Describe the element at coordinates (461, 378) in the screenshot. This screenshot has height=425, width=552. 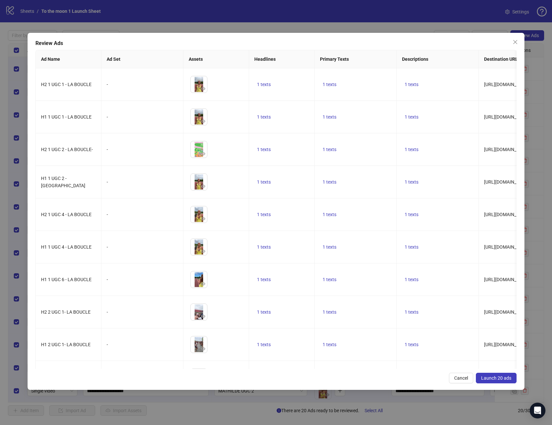
I see `span: Cancel` at that location.